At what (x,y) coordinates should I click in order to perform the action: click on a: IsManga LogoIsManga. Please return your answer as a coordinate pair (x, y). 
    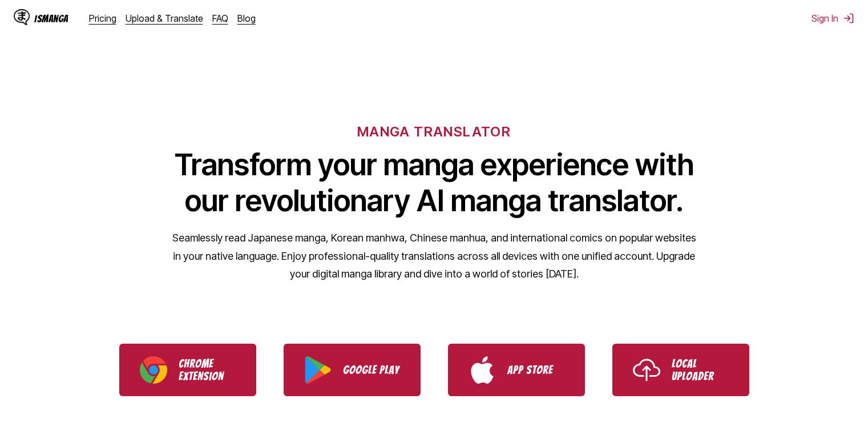
    Looking at the image, I should click on (52, 18).